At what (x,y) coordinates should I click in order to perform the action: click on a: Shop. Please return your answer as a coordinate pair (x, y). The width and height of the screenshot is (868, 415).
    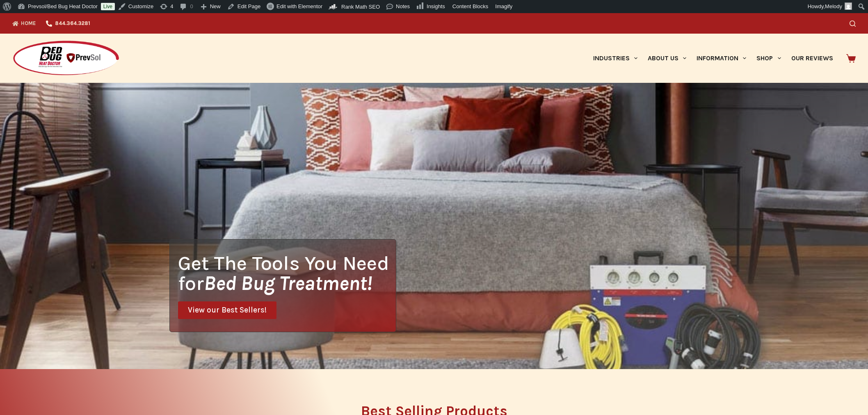
    Looking at the image, I should click on (769, 58).